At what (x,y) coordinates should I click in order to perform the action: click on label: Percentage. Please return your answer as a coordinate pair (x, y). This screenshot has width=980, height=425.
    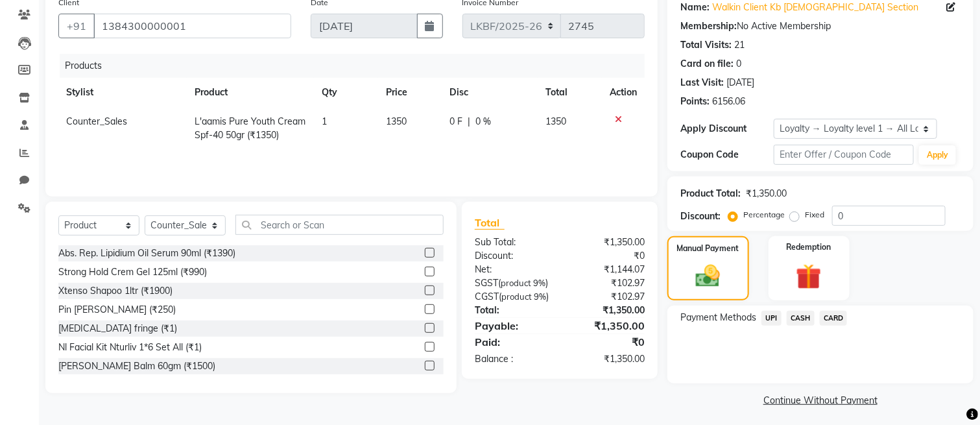
    Looking at the image, I should click on (764, 214).